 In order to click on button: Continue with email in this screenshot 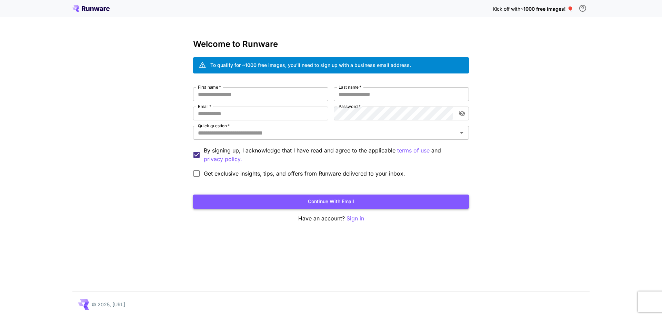, I will do `click(331, 201)`.